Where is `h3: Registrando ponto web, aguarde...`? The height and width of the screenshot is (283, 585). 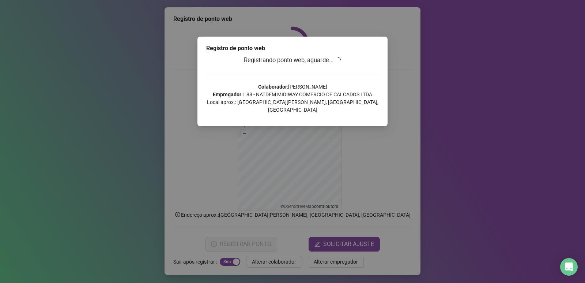
h3: Registrando ponto web, aguarde... is located at coordinates (293, 60).